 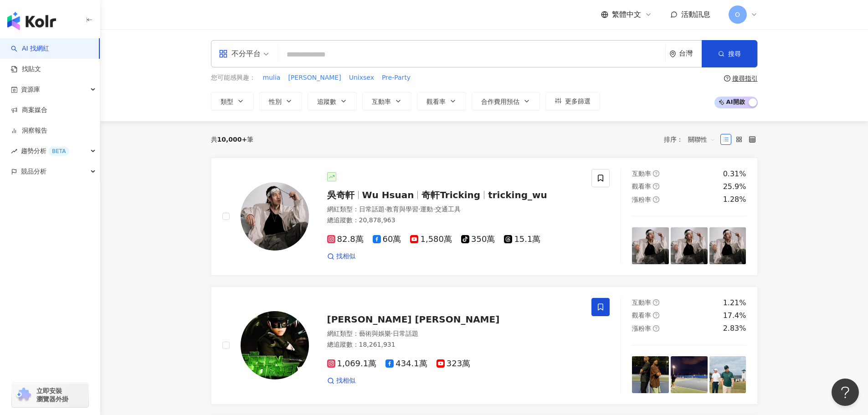 What do you see at coordinates (448, 209) in the screenshot?
I see `span: 交通工具` at bounding box center [448, 209].